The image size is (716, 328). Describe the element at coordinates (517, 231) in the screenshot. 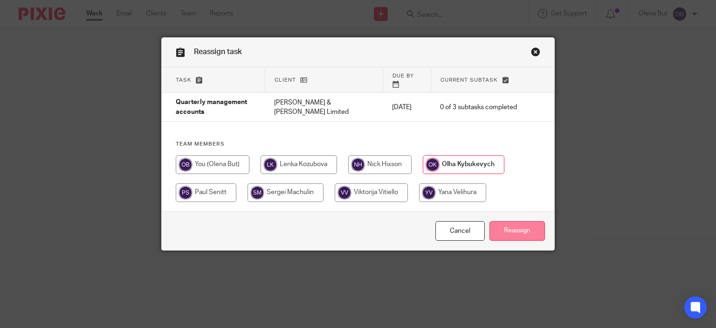

I see `input: Reassign` at that location.